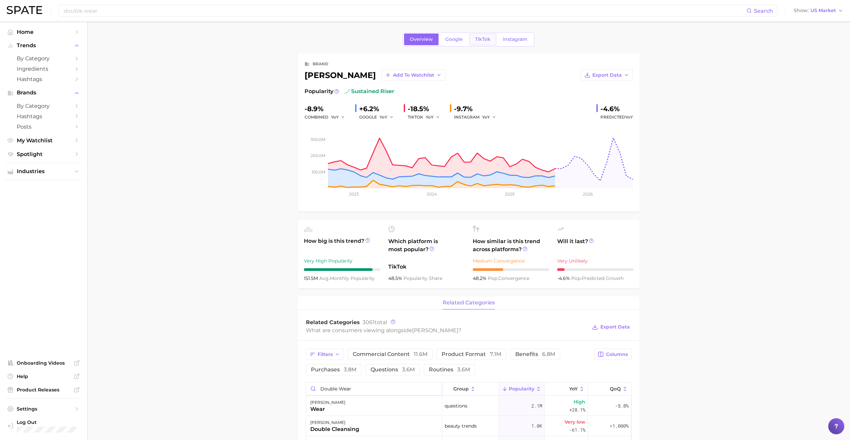  I want to click on span: predicted growth, so click(597, 278).